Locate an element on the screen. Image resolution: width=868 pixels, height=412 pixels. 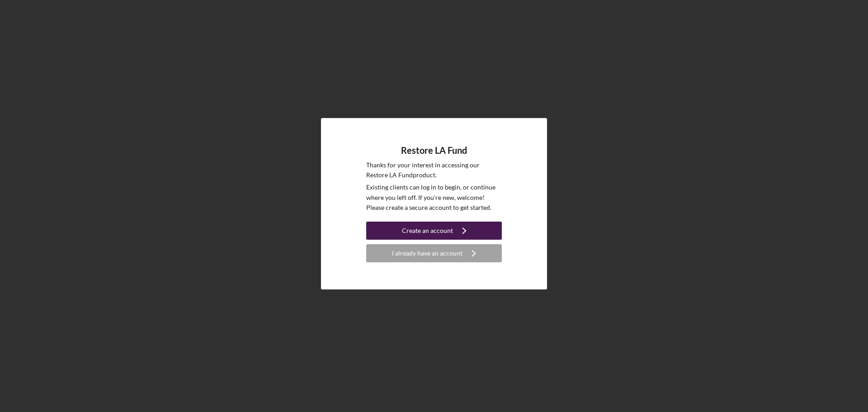
button: I already have an account is located at coordinates (434, 253).